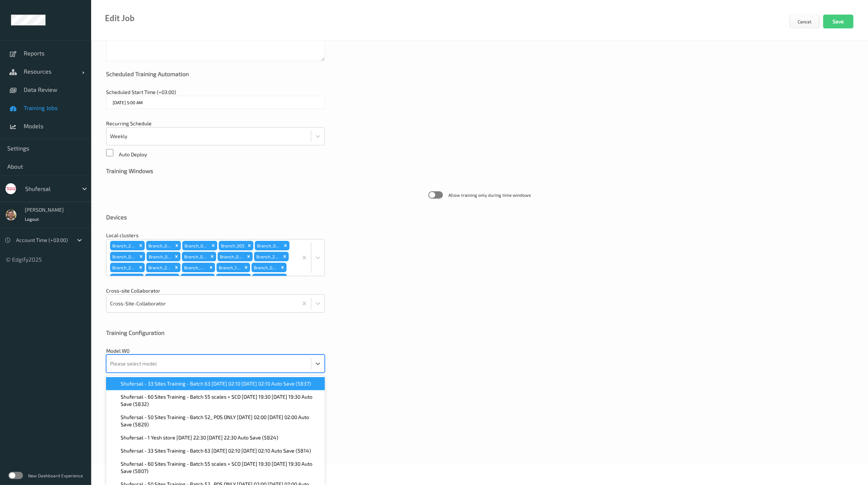 This screenshot has width=868, height=485. Describe the element at coordinates (140, 279) in the screenshot. I see `div: Remove Branch_132` at that location.